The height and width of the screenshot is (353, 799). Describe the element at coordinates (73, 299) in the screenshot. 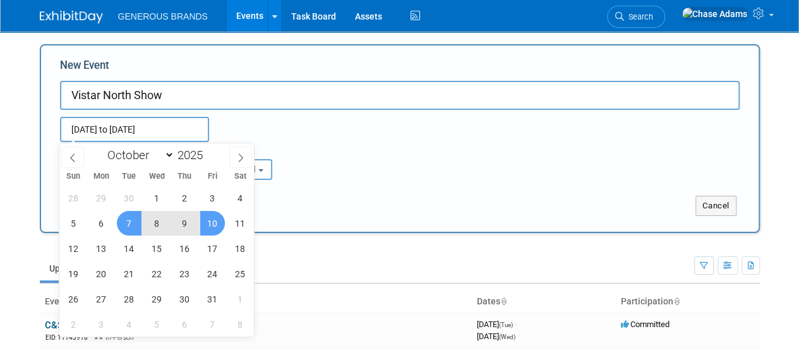

I see `span: October 26, 2025` at that location.